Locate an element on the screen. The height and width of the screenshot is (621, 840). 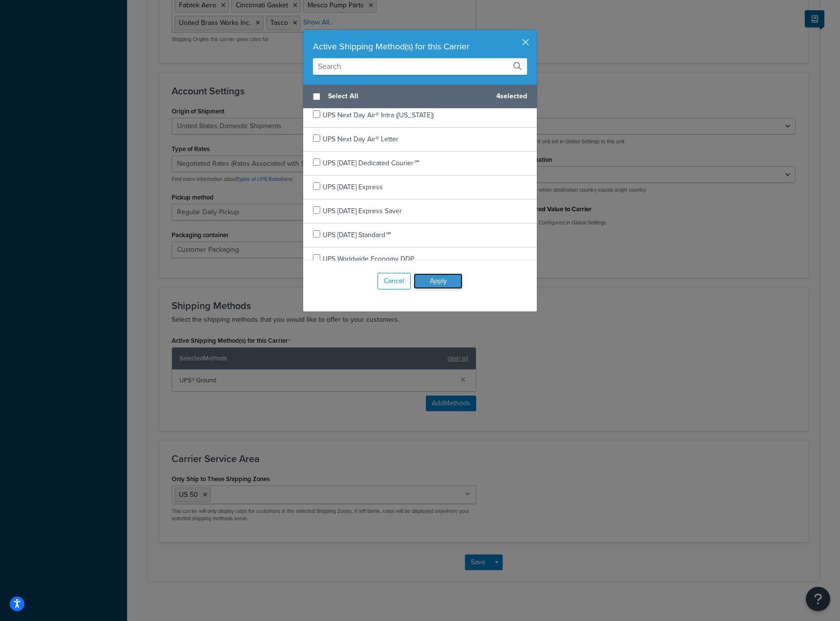
button: Apply is located at coordinates (438, 281).